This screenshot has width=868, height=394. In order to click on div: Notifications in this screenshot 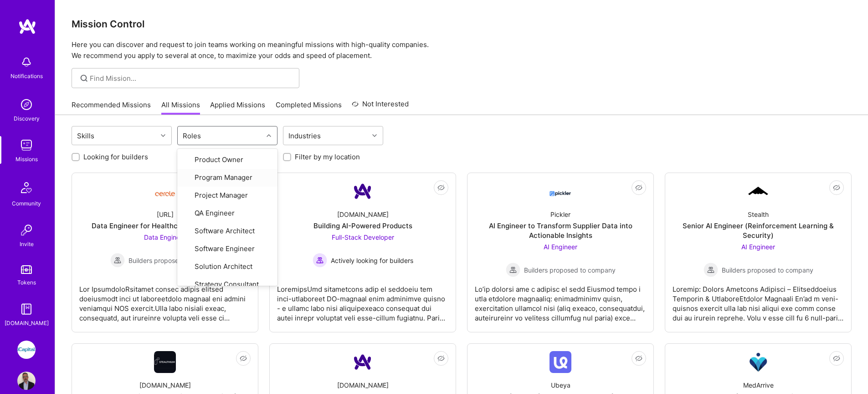, I will do `click(26, 76)`.